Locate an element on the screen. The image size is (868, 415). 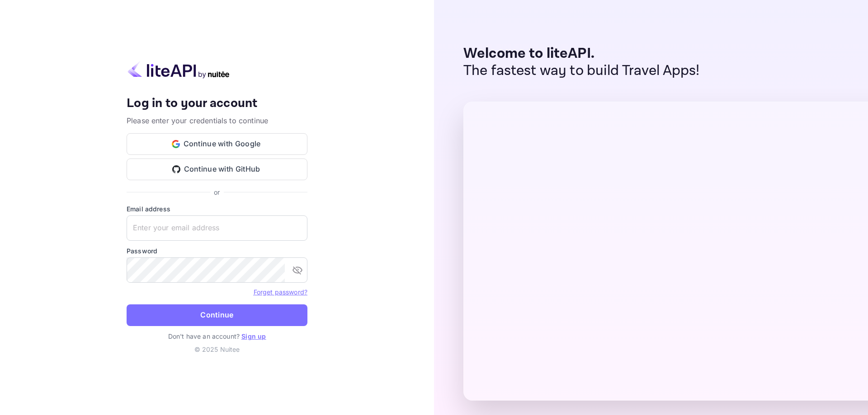
p: or is located at coordinates (216, 192).